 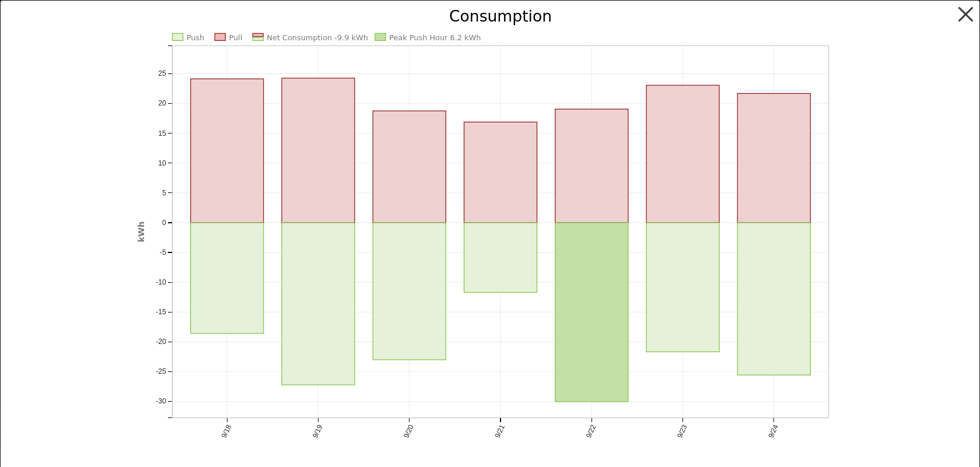 What do you see at coordinates (408, 431) in the screenshot?
I see `text: 9/20` at bounding box center [408, 431].